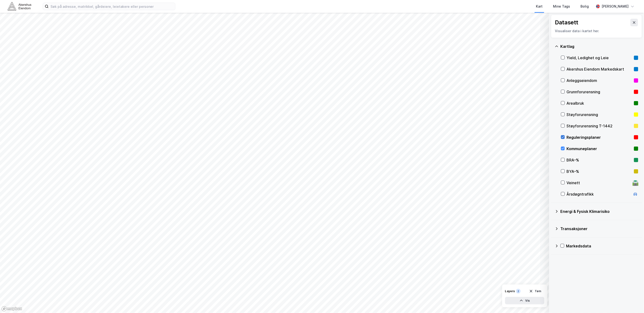  What do you see at coordinates (599, 160) in the screenshot?
I see `div: BRA–%` at bounding box center [599, 160].